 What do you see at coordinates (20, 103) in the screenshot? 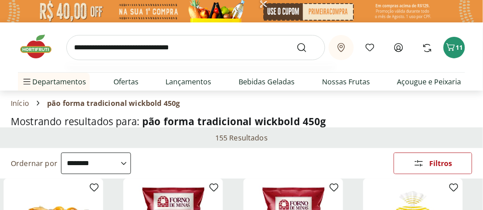
I see `a: Início` at bounding box center [20, 103].